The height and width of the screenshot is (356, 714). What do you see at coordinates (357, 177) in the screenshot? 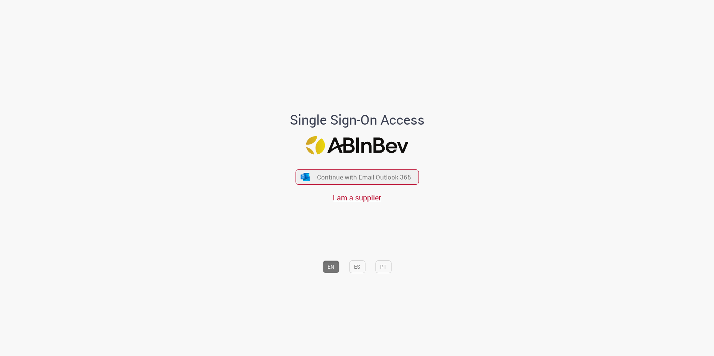
I see `button: ícone Azure/Microsoft 360 Continue with Email Outlook 365` at bounding box center [357, 177].